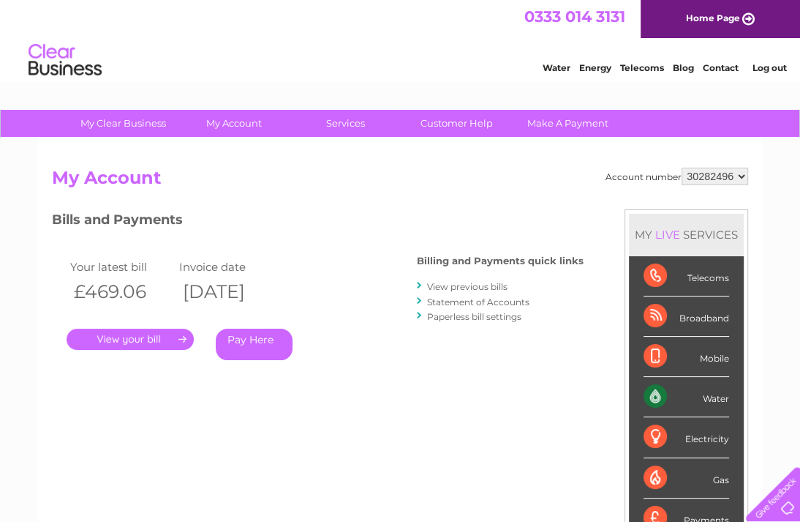  Describe the element at coordinates (468, 286) in the screenshot. I see `a: View previous bills` at that location.